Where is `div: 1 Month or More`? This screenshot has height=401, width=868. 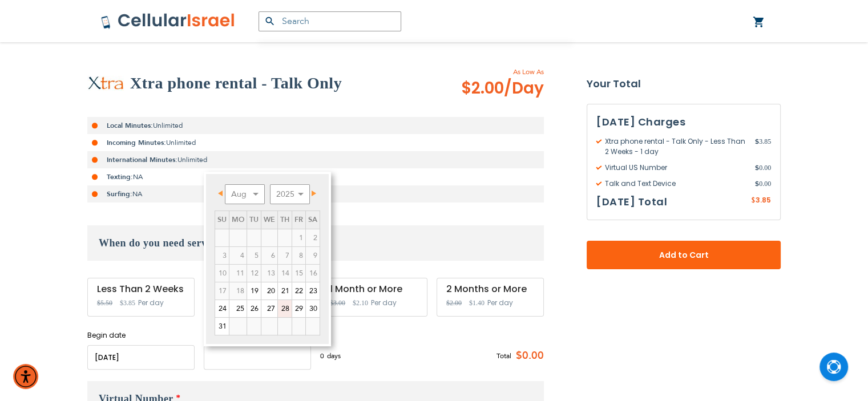
div: 1 Month or More is located at coordinates (374, 289).